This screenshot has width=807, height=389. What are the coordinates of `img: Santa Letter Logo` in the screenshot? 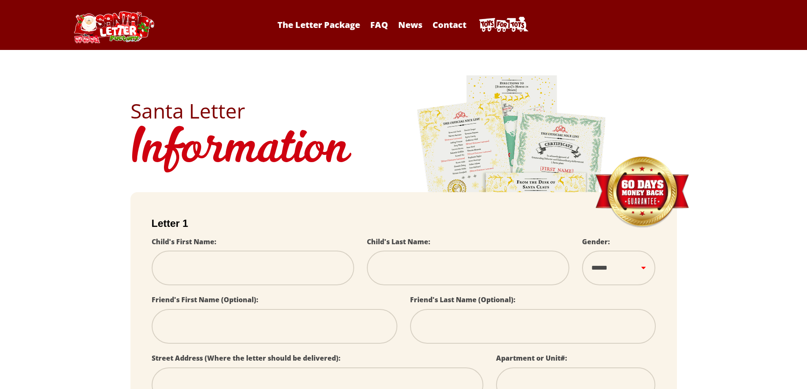 It's located at (114, 27).